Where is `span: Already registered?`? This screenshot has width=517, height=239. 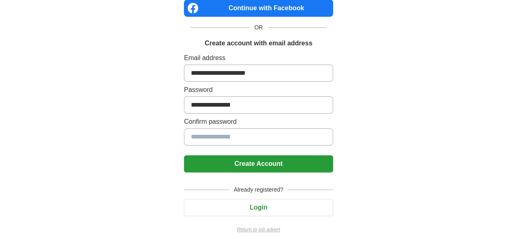 span: Already registered? is located at coordinates (258, 189).